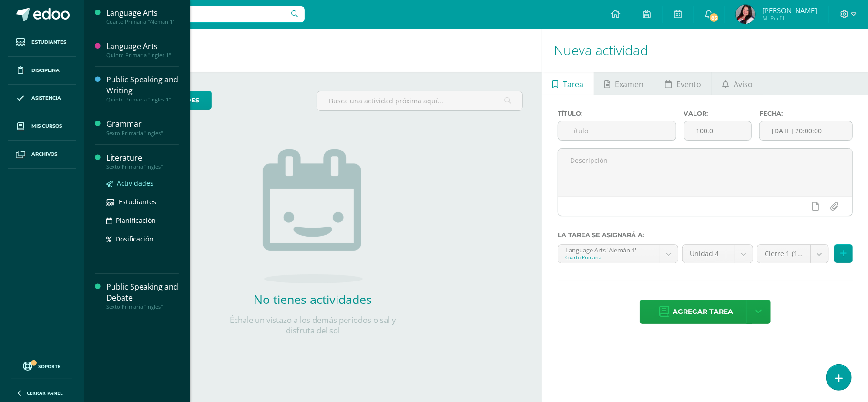  Describe the element at coordinates (743, 84) in the screenshot. I see `span: Aviso` at that location.